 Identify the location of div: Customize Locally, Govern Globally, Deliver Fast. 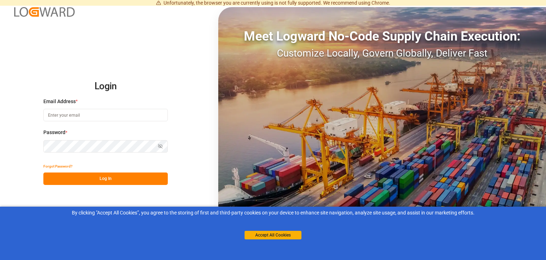
(382, 53).